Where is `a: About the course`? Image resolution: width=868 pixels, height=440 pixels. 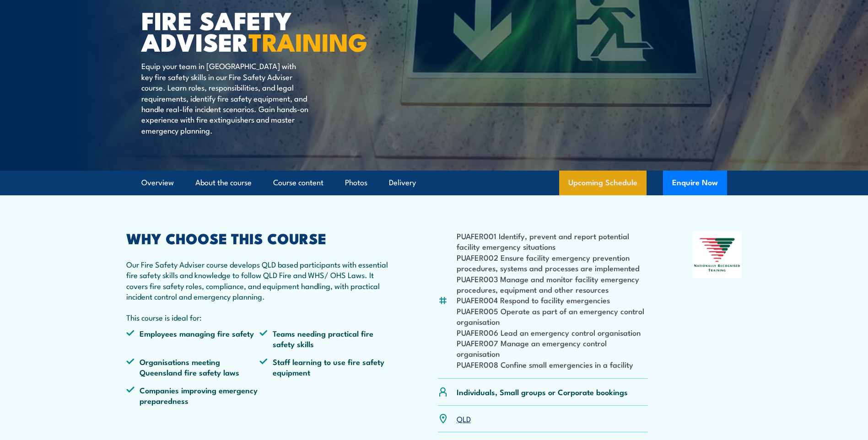
a: About the course is located at coordinates (224, 183).